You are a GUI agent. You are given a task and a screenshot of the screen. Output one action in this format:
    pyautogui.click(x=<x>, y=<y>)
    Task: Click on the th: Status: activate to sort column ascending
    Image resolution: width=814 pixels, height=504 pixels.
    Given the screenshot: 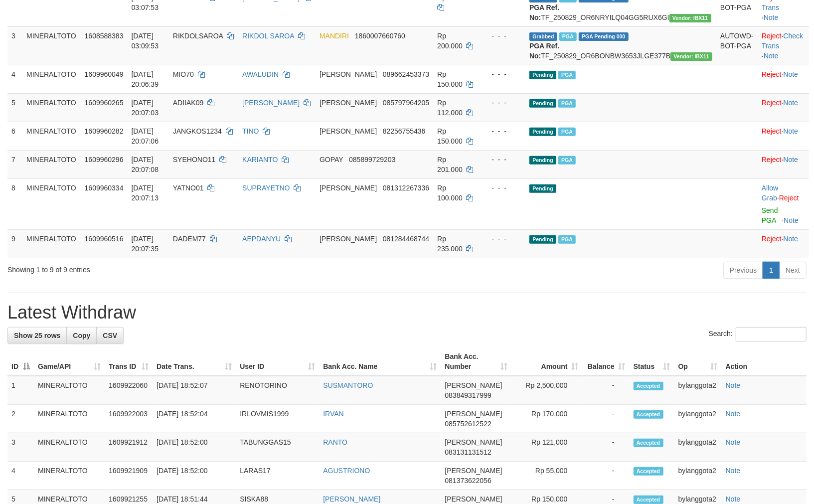 What is the action you would take?
    pyautogui.click(x=652, y=361)
    